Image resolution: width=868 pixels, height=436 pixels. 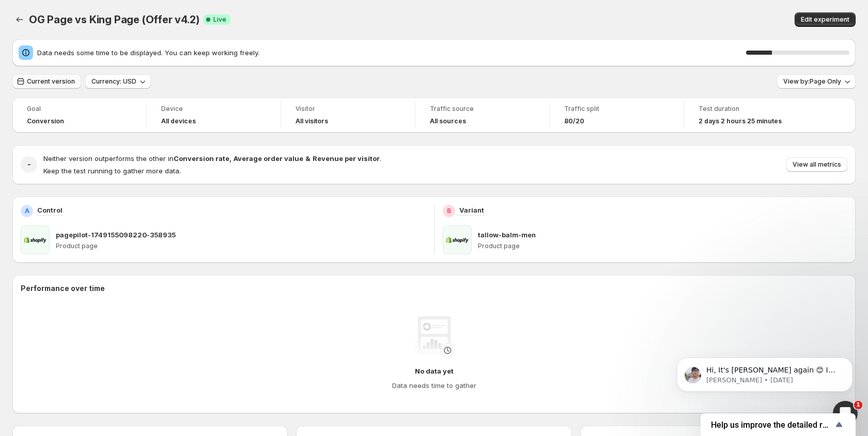 I want to click on img: Profile image for Antony, so click(x=31, y=39).